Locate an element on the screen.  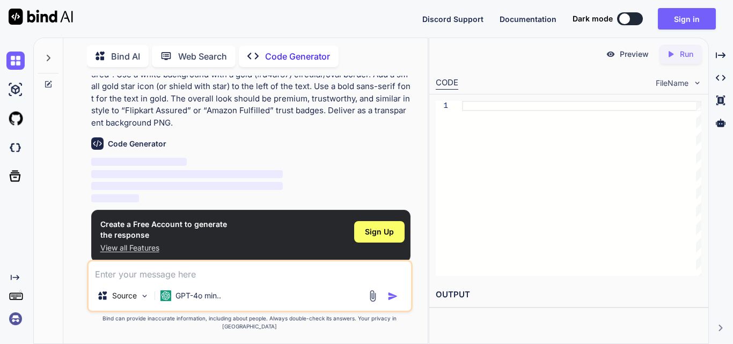
img: attachment is located at coordinates (372, 296).